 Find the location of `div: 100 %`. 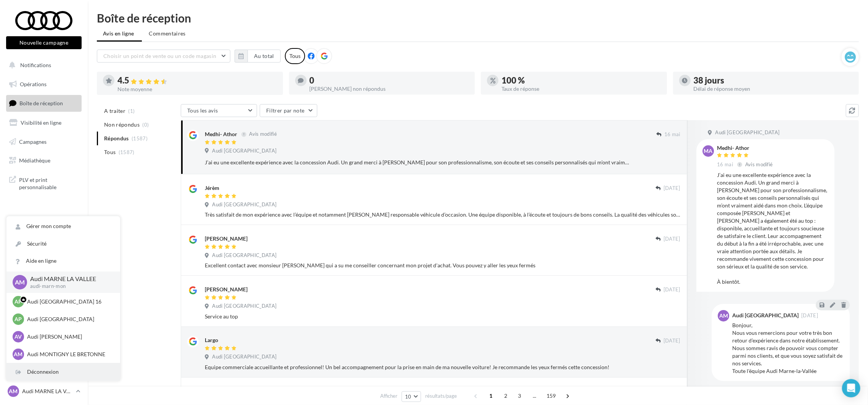

div: 100 % is located at coordinates (581, 80).